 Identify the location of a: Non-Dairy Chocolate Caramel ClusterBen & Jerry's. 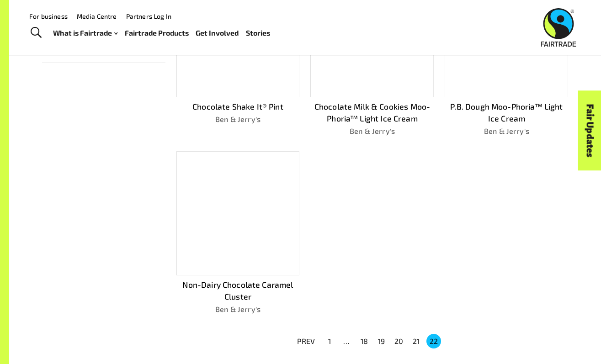
(238, 233).